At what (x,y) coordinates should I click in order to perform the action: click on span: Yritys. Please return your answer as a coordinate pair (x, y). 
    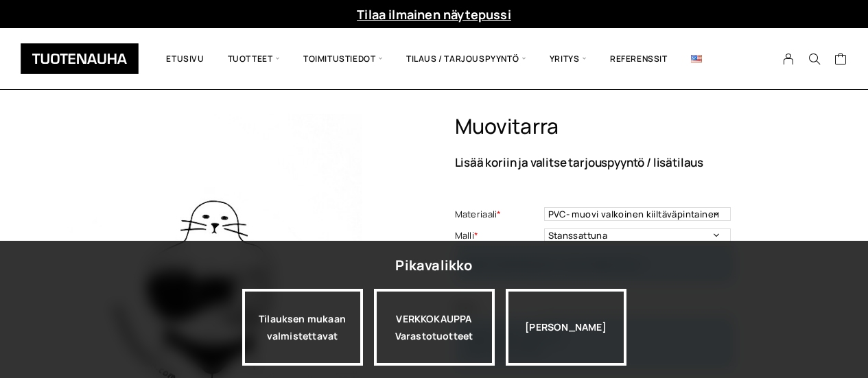
    Looking at the image, I should click on (568, 58).